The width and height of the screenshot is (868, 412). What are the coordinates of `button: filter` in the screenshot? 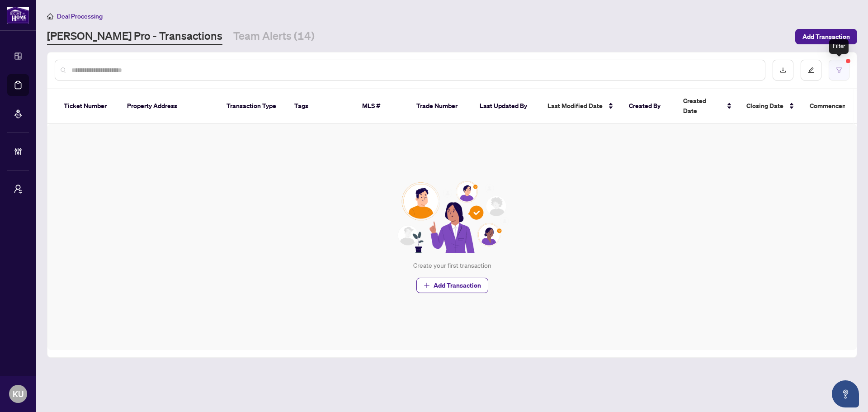 It's located at (839, 70).